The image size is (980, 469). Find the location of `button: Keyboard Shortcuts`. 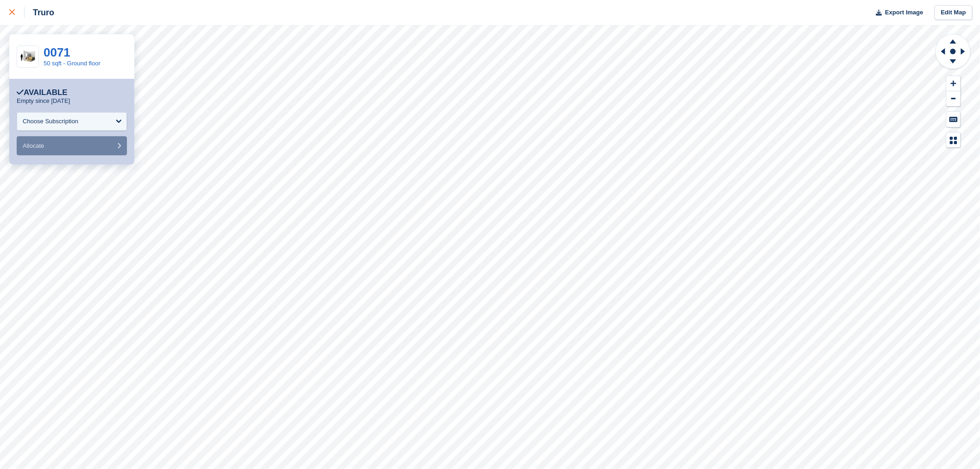

button: Keyboard Shortcuts is located at coordinates (953, 119).